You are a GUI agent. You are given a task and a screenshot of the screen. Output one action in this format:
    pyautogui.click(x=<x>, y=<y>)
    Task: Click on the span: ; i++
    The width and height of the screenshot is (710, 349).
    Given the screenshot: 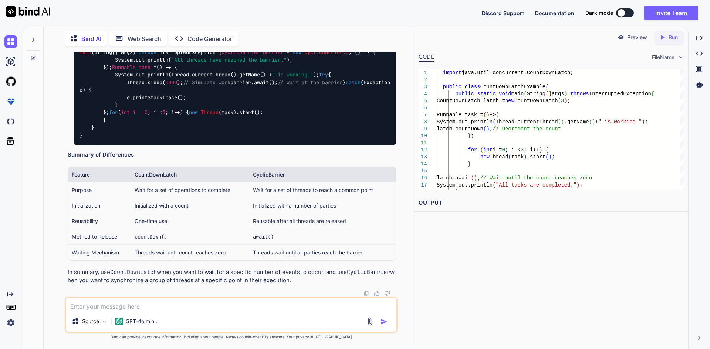 What is the action you would take?
    pyautogui.click(x=531, y=150)
    